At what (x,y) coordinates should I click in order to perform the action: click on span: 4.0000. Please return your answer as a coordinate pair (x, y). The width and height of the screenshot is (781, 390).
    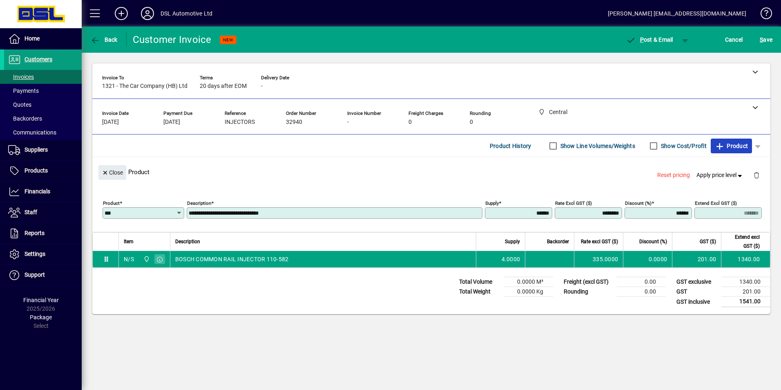
    Looking at the image, I should click on (511, 259).